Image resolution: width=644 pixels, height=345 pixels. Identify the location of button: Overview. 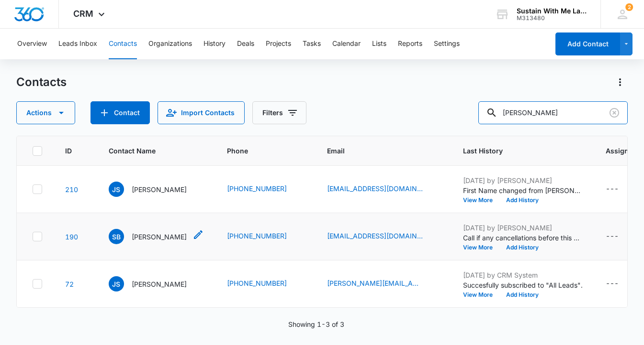
(32, 44).